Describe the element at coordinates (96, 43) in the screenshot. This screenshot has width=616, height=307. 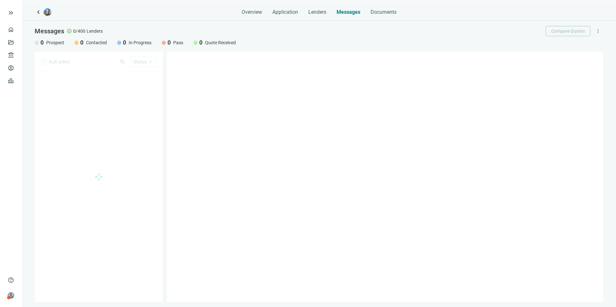
I see `span: Contacted` at that location.